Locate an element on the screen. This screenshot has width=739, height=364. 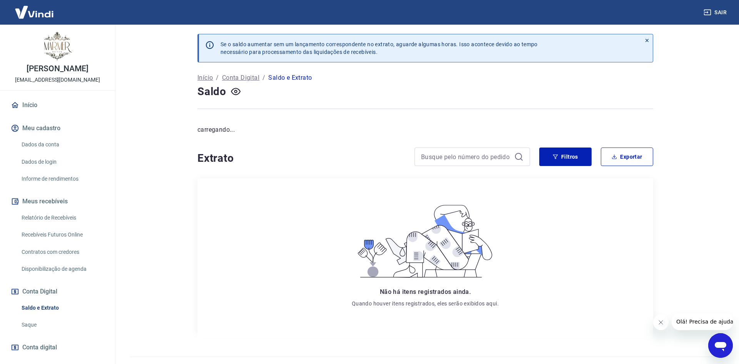
a: Disponibilização de agenda is located at coordinates (62, 269).